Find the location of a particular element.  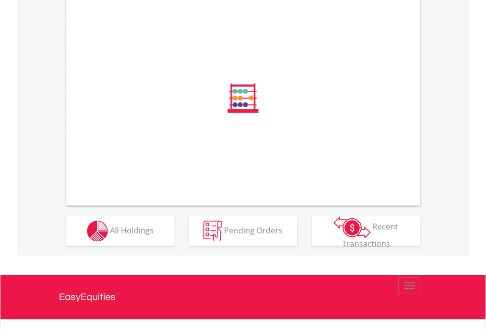

button: All Holdings is located at coordinates (120, 231).